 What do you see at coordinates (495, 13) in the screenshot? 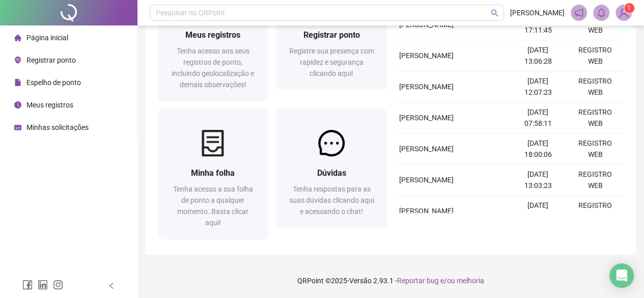
I see `span: search` at bounding box center [495, 13].